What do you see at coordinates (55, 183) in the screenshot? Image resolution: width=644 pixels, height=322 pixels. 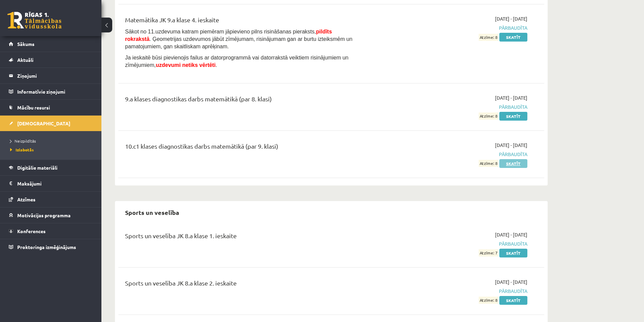 I see `legend: Maksājumi` at bounding box center [55, 183].